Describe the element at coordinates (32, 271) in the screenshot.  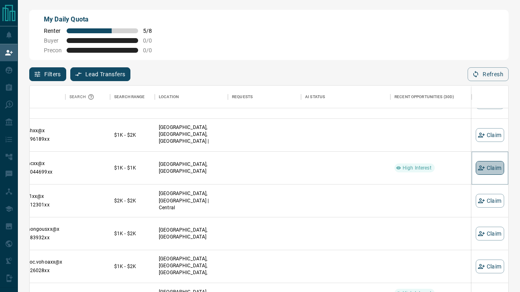
I see `p: +1- 50626028xx` at that location.